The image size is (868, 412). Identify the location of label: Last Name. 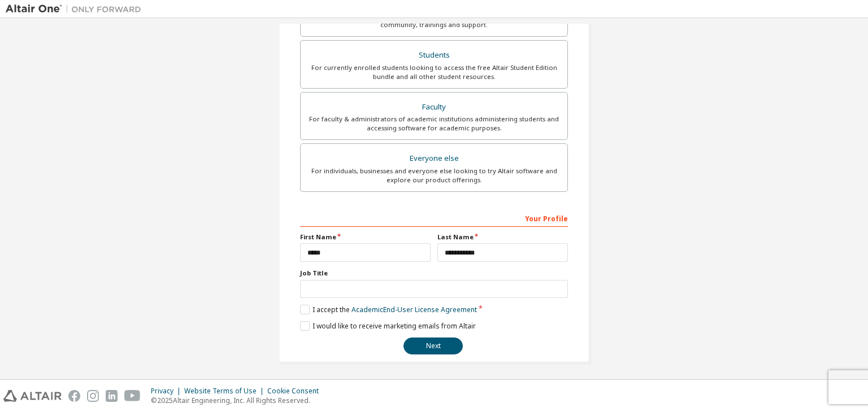
(502, 237).